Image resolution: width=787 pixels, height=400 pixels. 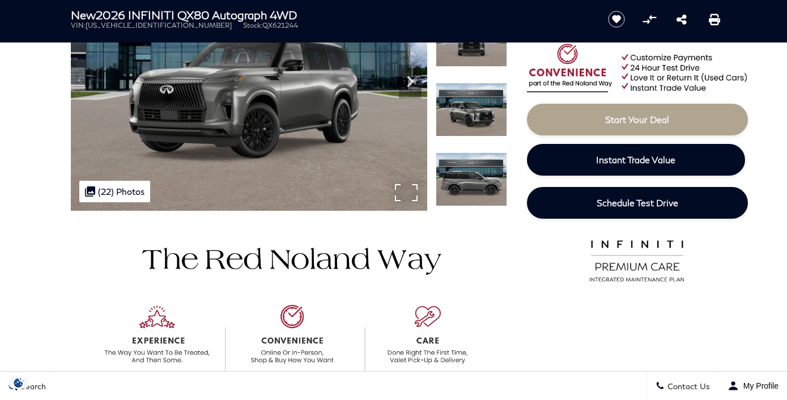 I want to click on img: New 2026 2T DYNAMIC META INFINITI Autograph 4WD image 3, so click(x=471, y=109).